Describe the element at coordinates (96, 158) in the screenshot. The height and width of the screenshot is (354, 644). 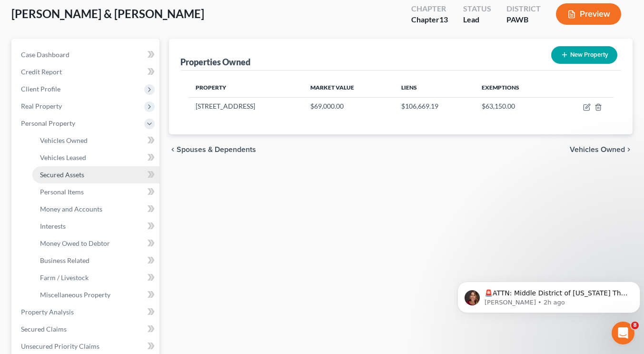
I see `a: Vehicles Leased` at that location.